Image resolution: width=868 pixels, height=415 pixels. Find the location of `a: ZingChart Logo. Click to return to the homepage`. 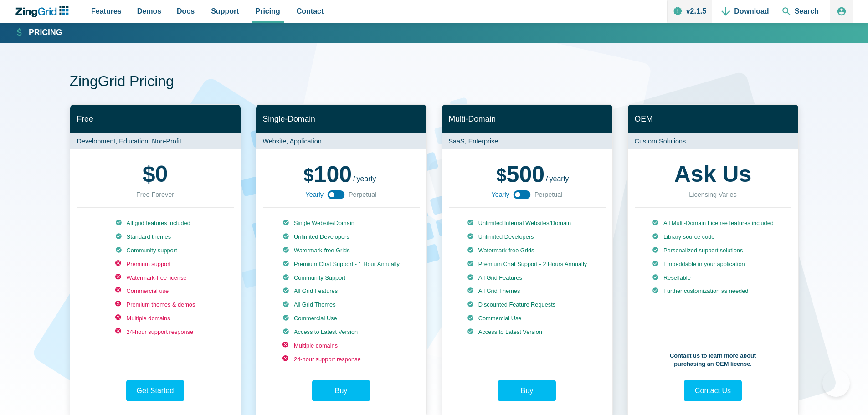

a: ZingChart Logo. Click to return to the homepage is located at coordinates (44, 11).